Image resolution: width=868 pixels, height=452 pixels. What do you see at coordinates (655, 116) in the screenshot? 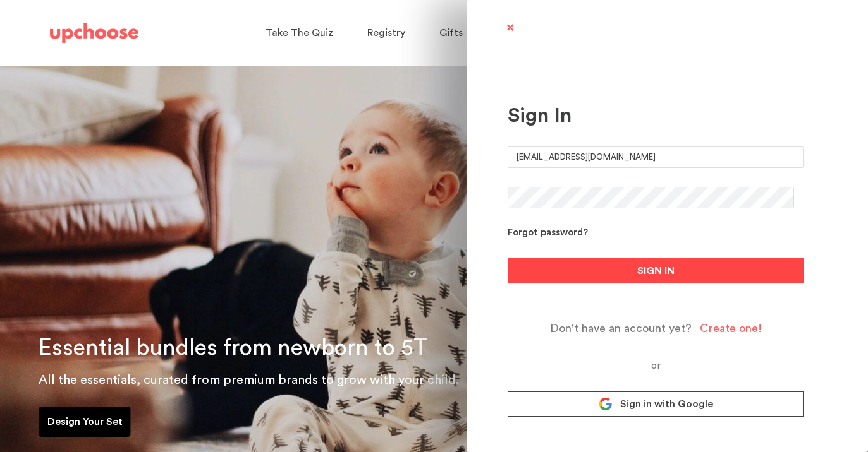
I see `div: Sign In` at bounding box center [655, 116].